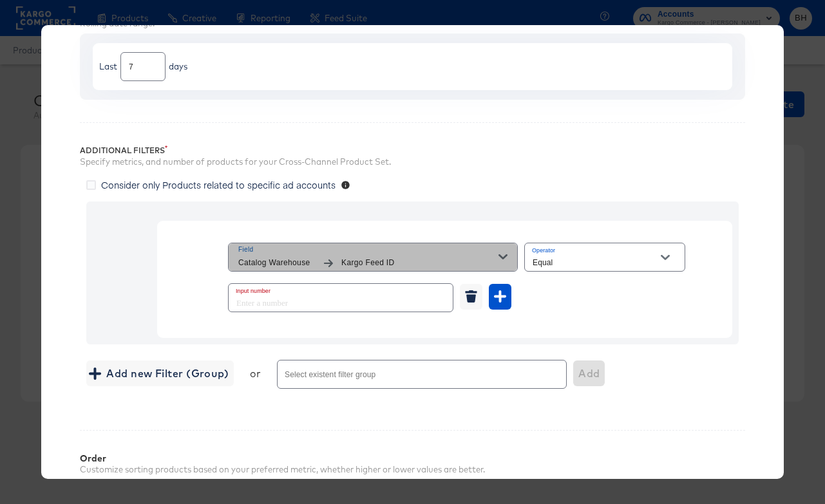  Describe the element at coordinates (665, 258) in the screenshot. I see `button: Open` at that location.